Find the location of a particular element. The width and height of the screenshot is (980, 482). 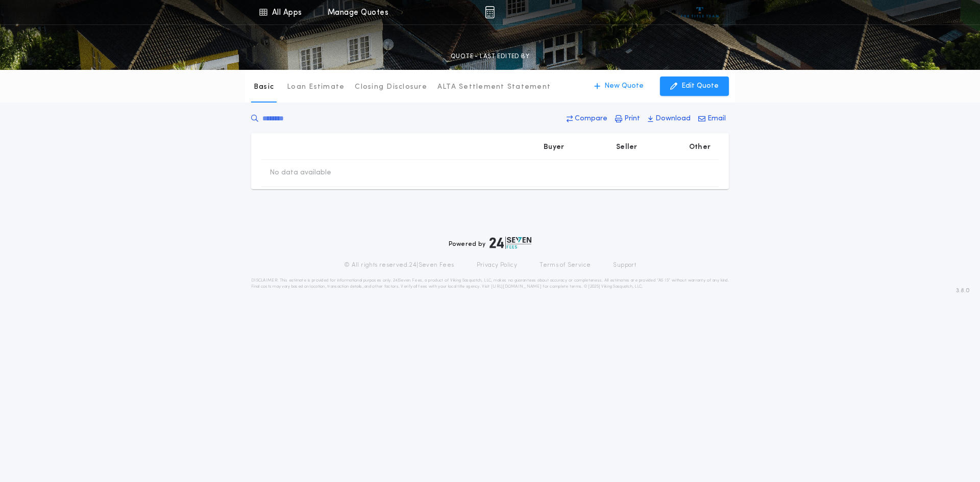

p: Other is located at coordinates (700, 147).